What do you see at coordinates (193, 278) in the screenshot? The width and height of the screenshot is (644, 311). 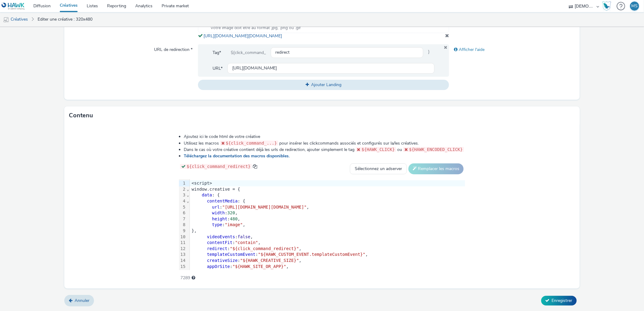 I see `div: Longueur maximale conseillée 3000 caractères.` at bounding box center [193, 278].